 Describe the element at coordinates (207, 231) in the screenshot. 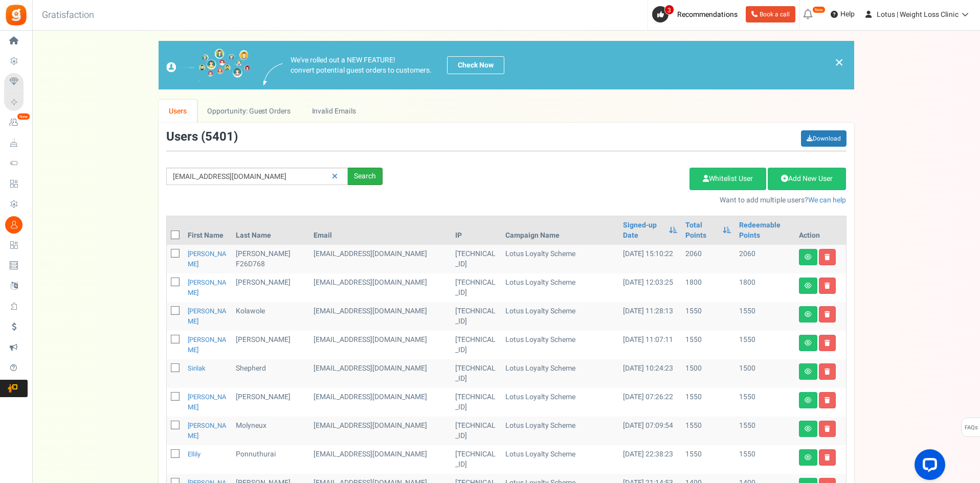

I see `th: First Name` at that location.